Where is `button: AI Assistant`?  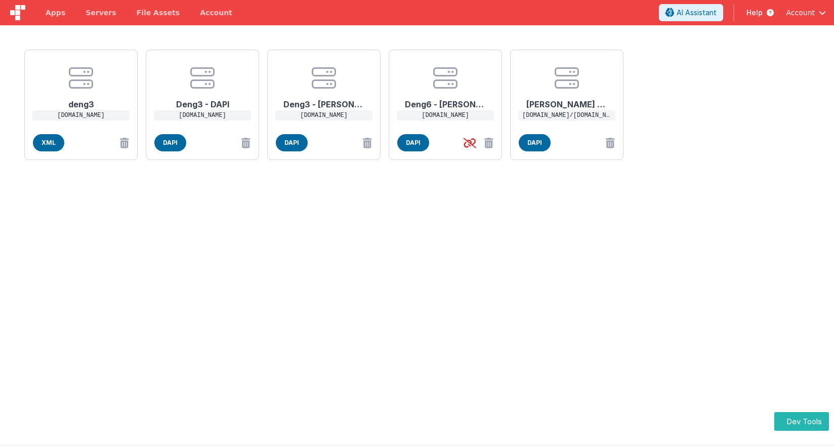
button: AI Assistant is located at coordinates (691, 13).